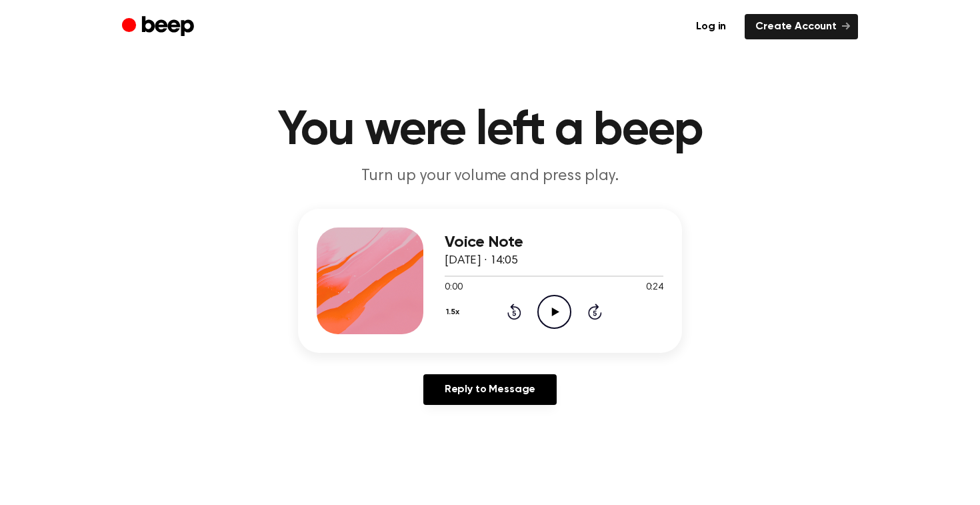  Describe the element at coordinates (455, 312) in the screenshot. I see `button: 1.5x` at that location.